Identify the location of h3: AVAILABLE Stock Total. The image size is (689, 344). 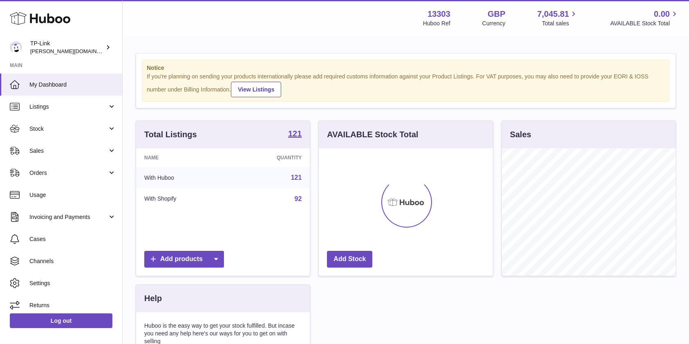
(372, 134).